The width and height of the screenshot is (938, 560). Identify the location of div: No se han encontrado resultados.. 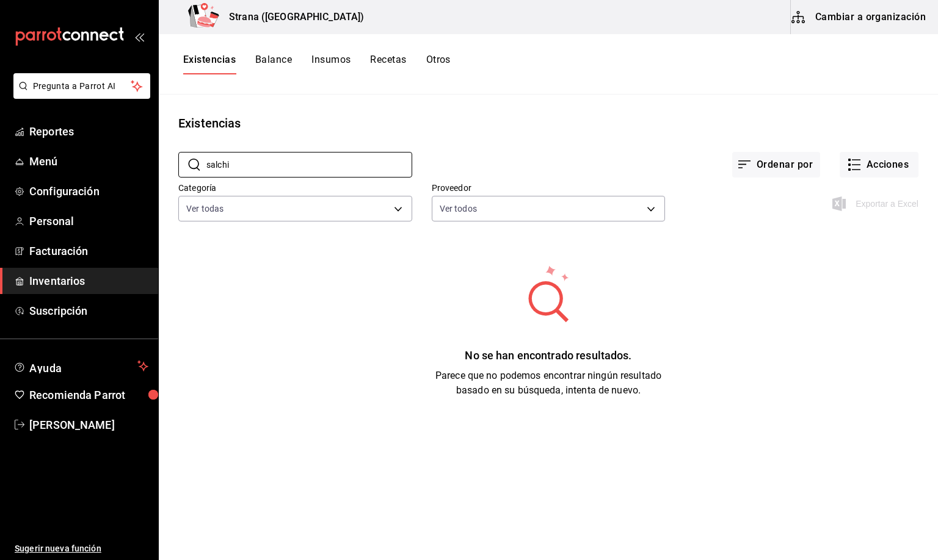
(548, 355).